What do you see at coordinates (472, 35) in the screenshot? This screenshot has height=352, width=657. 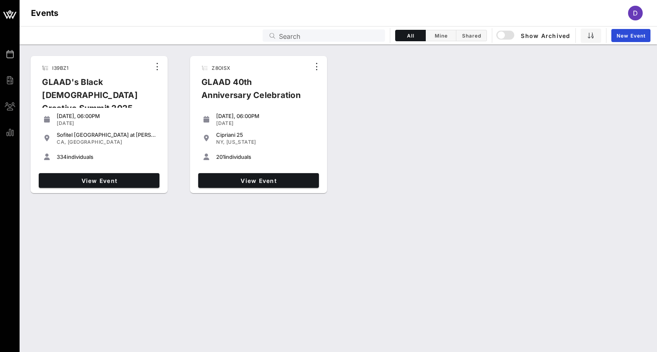 I see `button: Shared` at bounding box center [472, 35].